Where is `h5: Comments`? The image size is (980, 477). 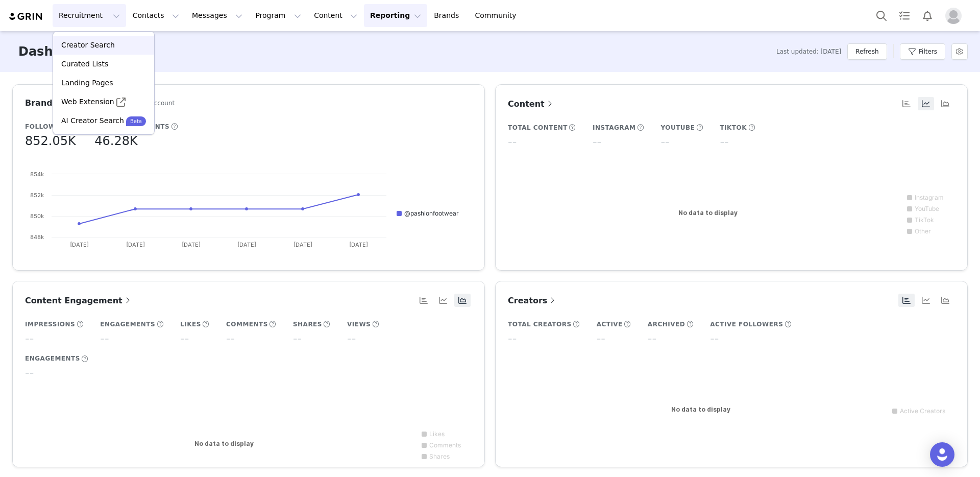 h5: Comments is located at coordinates (247, 324).